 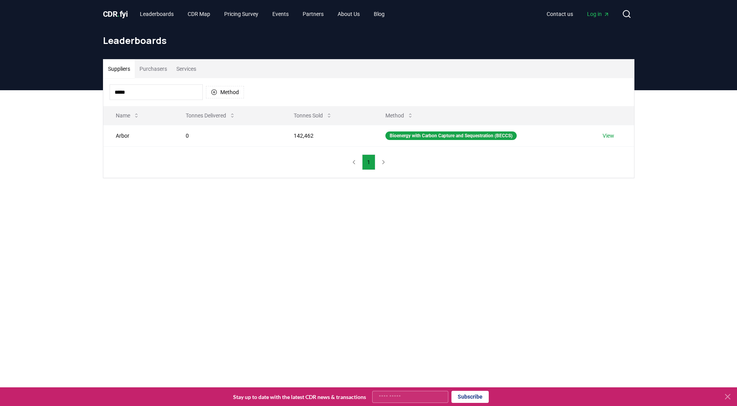 I want to click on td: 0, so click(x=227, y=135).